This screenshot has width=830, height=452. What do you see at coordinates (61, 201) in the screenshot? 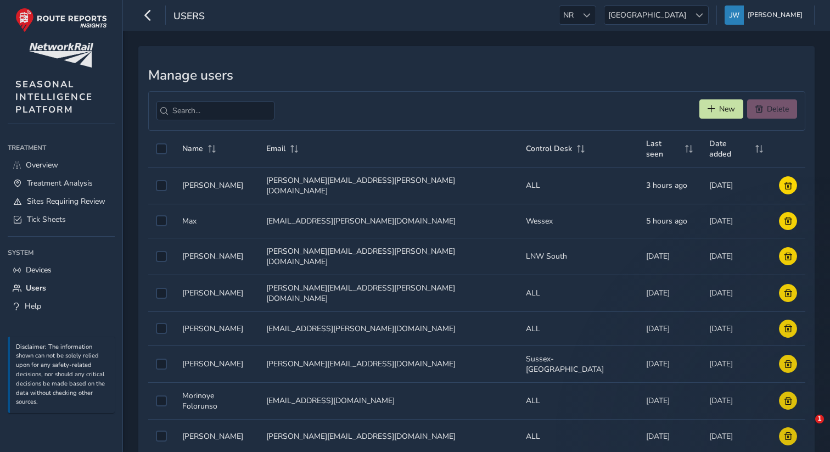
I see `a: Sites Requiring Review` at bounding box center [61, 201].